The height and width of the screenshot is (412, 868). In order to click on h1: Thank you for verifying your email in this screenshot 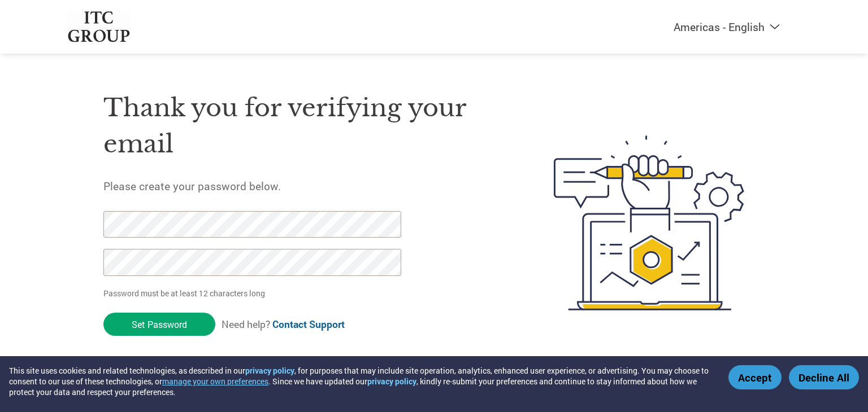, I will do `click(302, 126)`.